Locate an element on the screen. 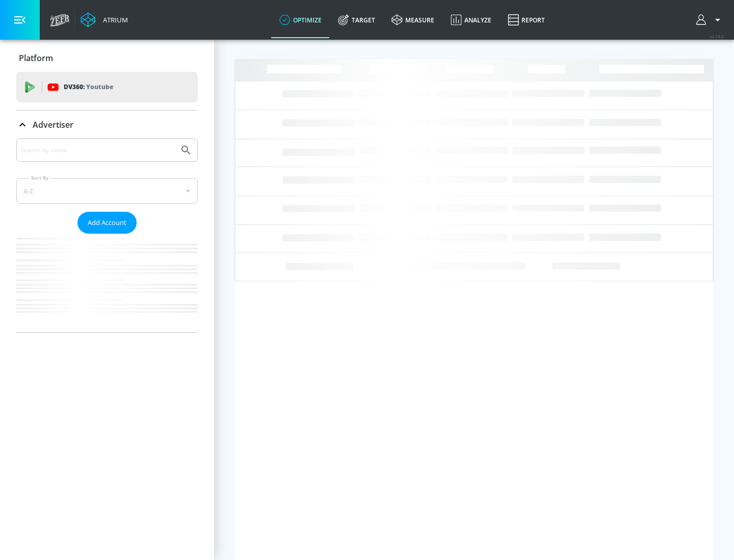 This screenshot has width=734, height=560. p: DV360: is located at coordinates (88, 87).